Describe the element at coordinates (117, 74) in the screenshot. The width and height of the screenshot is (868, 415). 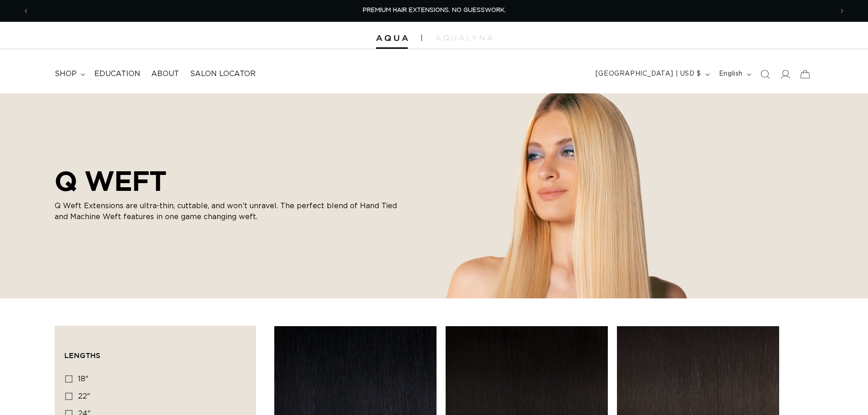
I see `span: Education` at that location.